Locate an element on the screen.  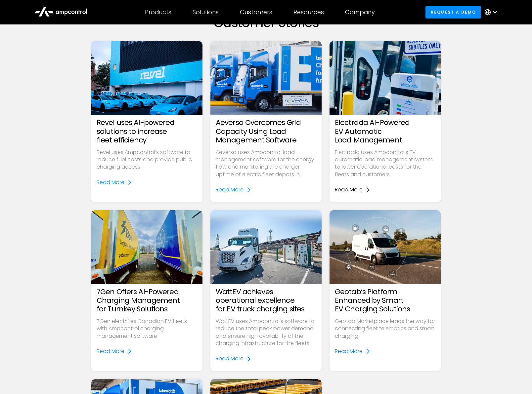
h3: Aeversa Overcomes Grid Capacity Using Load Management Software is located at coordinates (266, 131).